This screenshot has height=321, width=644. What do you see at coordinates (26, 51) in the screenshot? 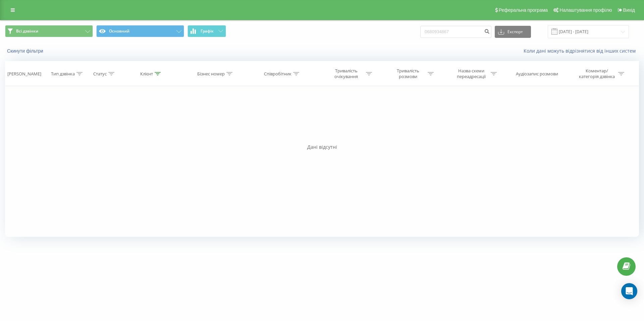
I see `button: Скинути фільтри` at bounding box center [26, 51].